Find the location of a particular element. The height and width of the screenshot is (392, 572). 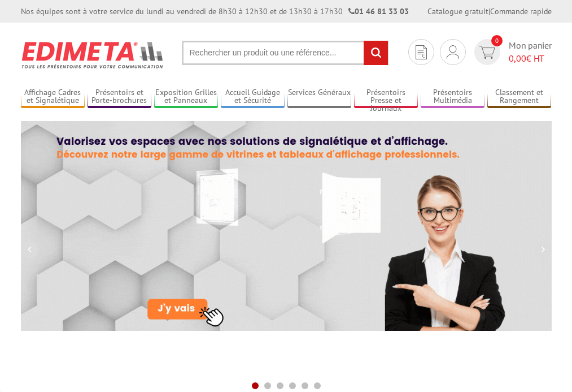

div: Nos équipes sont à votre service du lundi au vendredi de 8h30 à 12h30 et de 13h30 à 17h30 is located at coordinates (214, 11).